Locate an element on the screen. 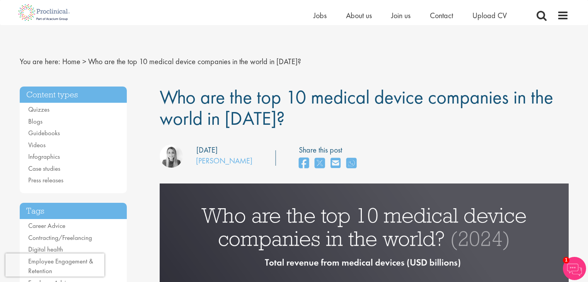 The width and height of the screenshot is (588, 282). label: Share this post is located at coordinates (329, 150).